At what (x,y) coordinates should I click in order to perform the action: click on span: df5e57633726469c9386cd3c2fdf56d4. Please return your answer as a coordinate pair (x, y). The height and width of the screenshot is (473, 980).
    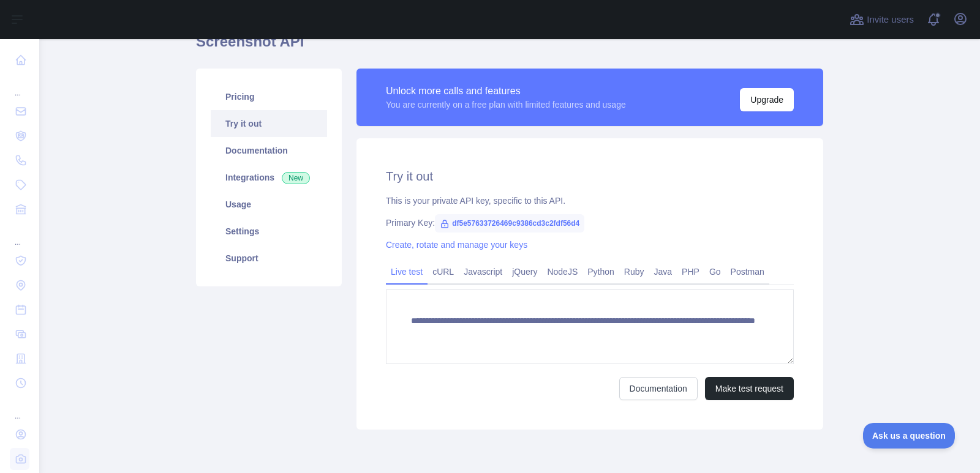
    Looking at the image, I should click on (509, 223).